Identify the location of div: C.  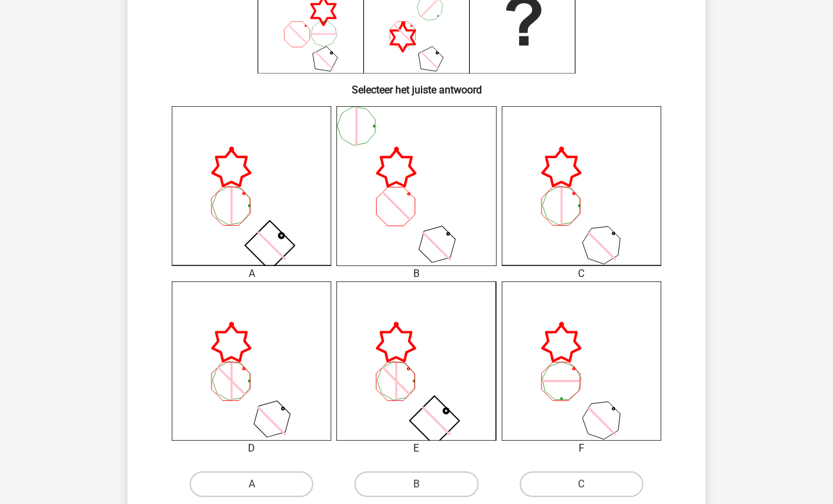
(581, 274).